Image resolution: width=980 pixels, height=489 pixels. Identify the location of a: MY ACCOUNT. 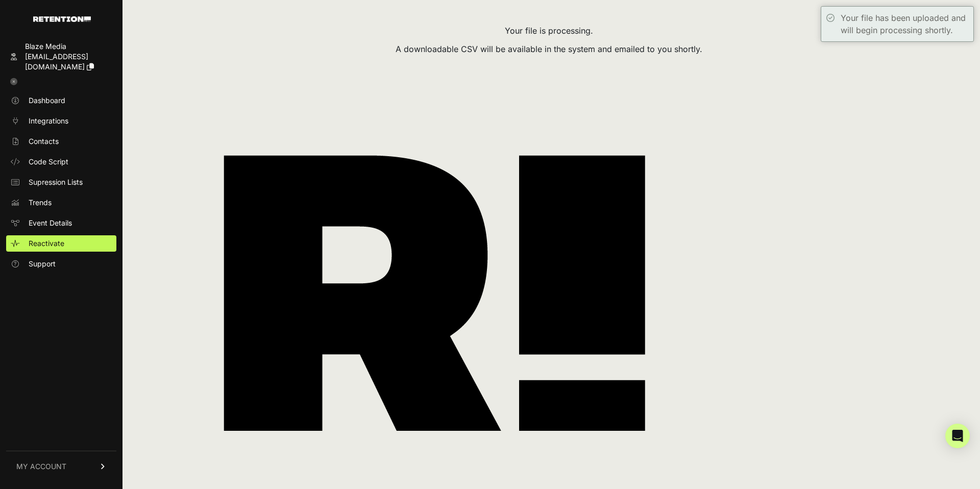
(61, 466).